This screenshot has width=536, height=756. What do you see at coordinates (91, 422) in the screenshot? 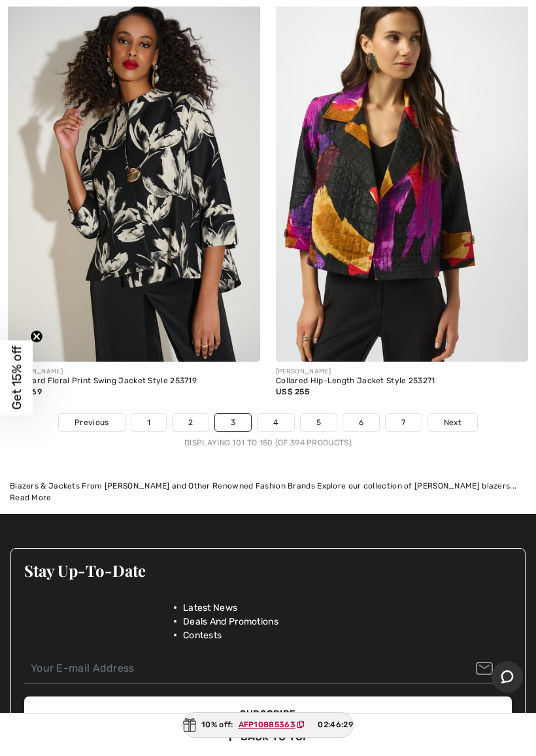
I see `span: Previous` at bounding box center [91, 422].